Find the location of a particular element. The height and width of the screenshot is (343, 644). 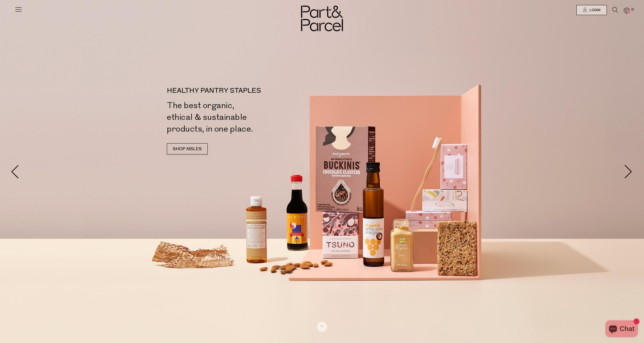

inbox-online-store-chat: Shopify online store chat is located at coordinates (622, 329).